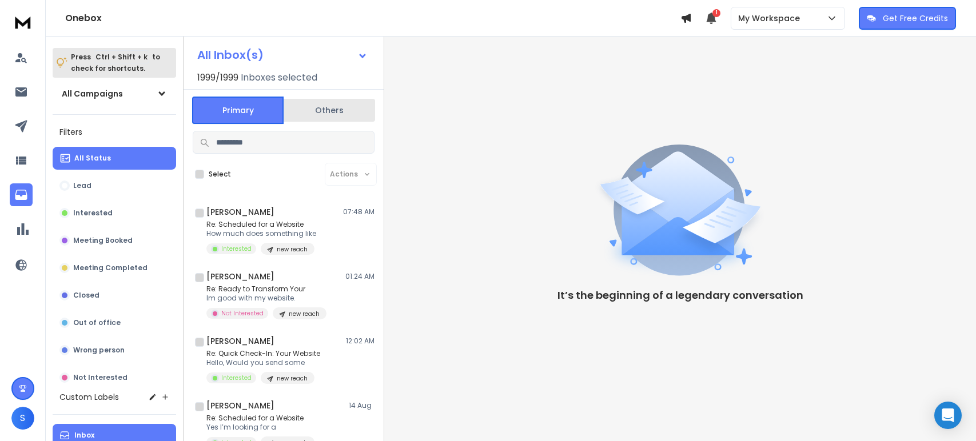  I want to click on p: Inbox, so click(84, 436).